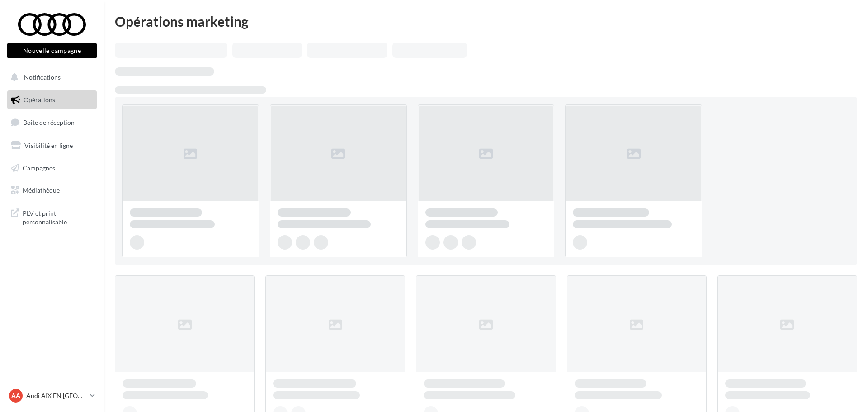 The image size is (868, 412). Describe the element at coordinates (49, 122) in the screenshot. I see `span: Boîte de réception` at that location.